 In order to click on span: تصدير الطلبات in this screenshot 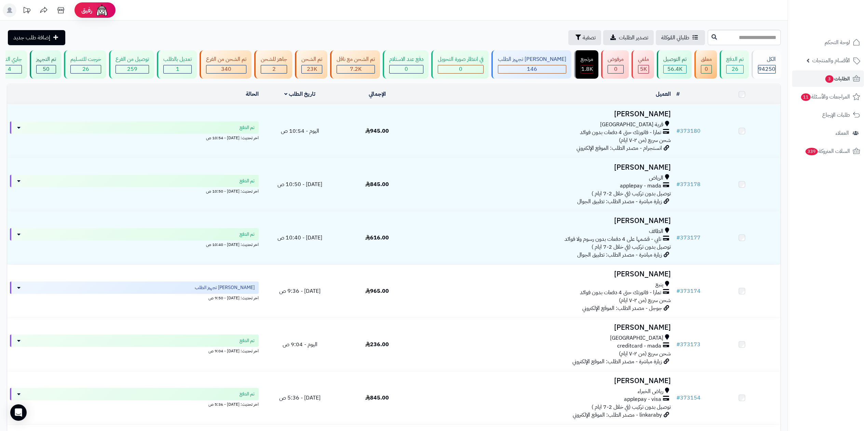, I will do `click(633, 37)`.